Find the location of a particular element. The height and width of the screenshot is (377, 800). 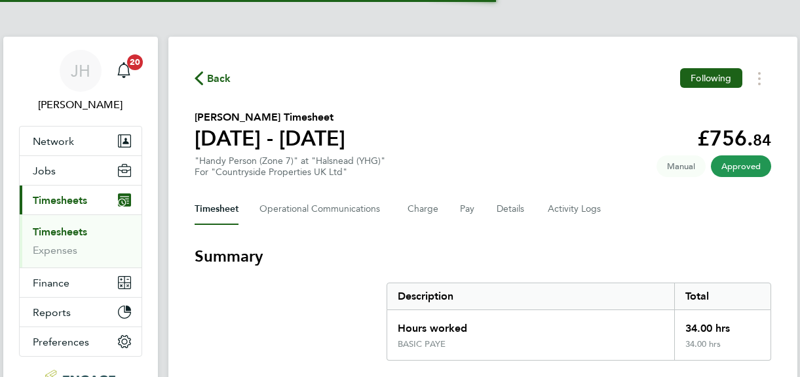

app-decimal: £756. is located at coordinates (734, 138).